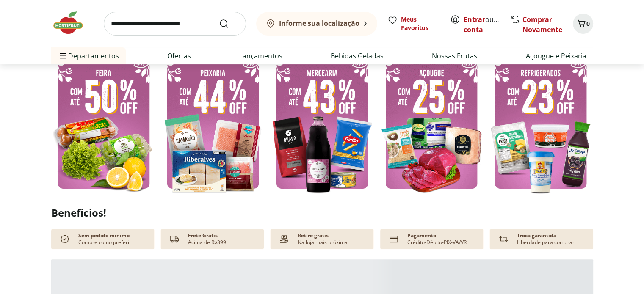 The height and width of the screenshot is (294, 644). What do you see at coordinates (179, 56) in the screenshot?
I see `a: Ofertas` at bounding box center [179, 56].